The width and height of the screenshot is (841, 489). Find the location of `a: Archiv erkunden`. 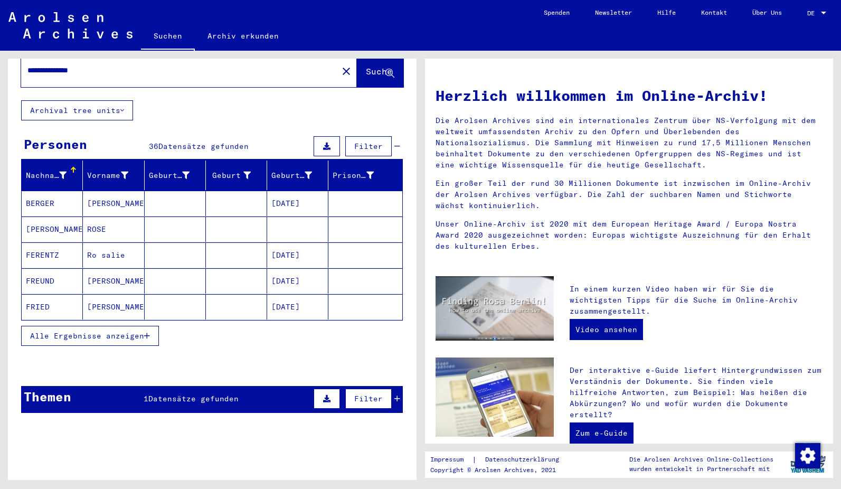

a: Archiv erkunden is located at coordinates (243, 36).